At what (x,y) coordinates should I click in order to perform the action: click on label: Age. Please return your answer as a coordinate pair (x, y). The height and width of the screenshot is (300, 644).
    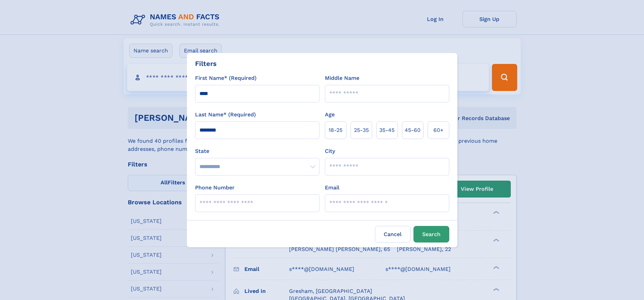
    Looking at the image, I should click on (329, 114).